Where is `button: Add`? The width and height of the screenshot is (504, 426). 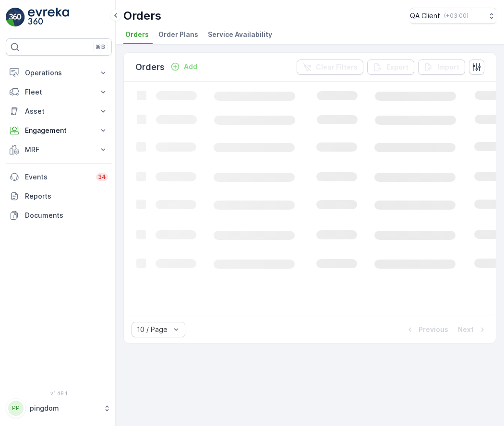
button: Add is located at coordinates (184, 66).